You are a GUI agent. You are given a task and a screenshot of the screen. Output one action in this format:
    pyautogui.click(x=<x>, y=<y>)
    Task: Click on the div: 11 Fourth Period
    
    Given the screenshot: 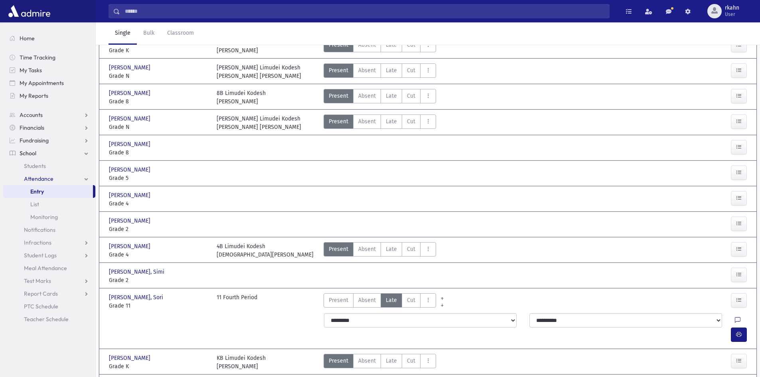 What is the action you would take?
    pyautogui.click(x=237, y=302)
    